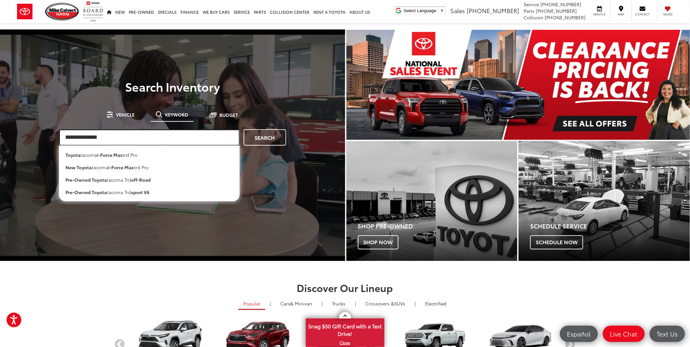 This screenshot has height=347, width=690. I want to click on a: Popular, so click(252, 304).